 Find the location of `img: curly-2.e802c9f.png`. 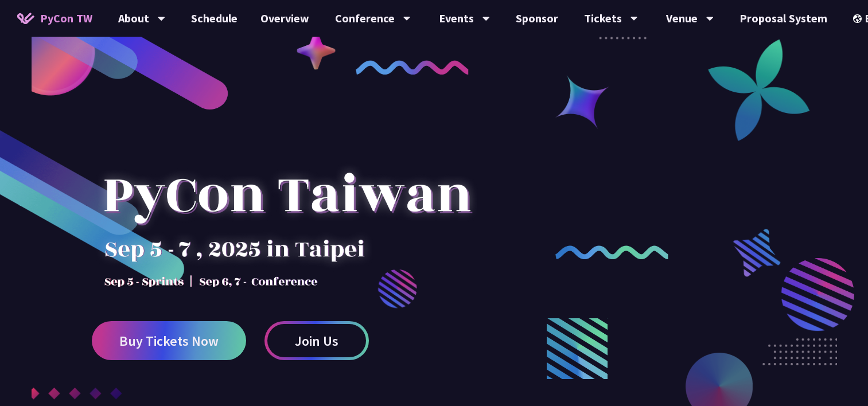

img: curly-2.e802c9f.png is located at coordinates (611, 252).